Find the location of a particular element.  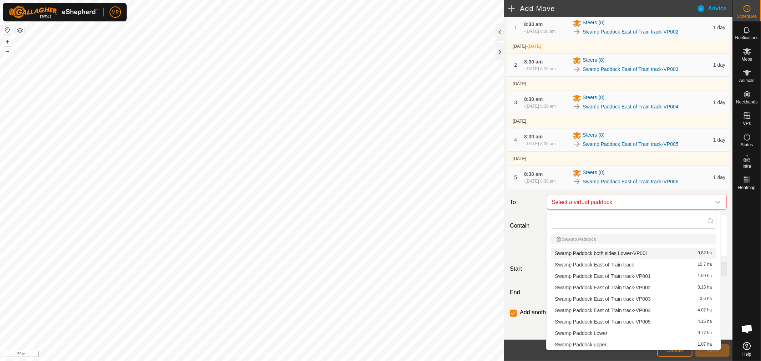

a: Privacy Policy is located at coordinates (237, 355).